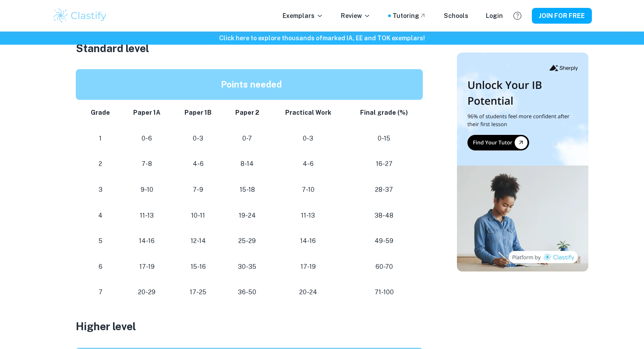 Image resolution: width=644 pixels, height=349 pixels. Describe the element at coordinates (100, 292) in the screenshot. I see `p: 7` at that location.